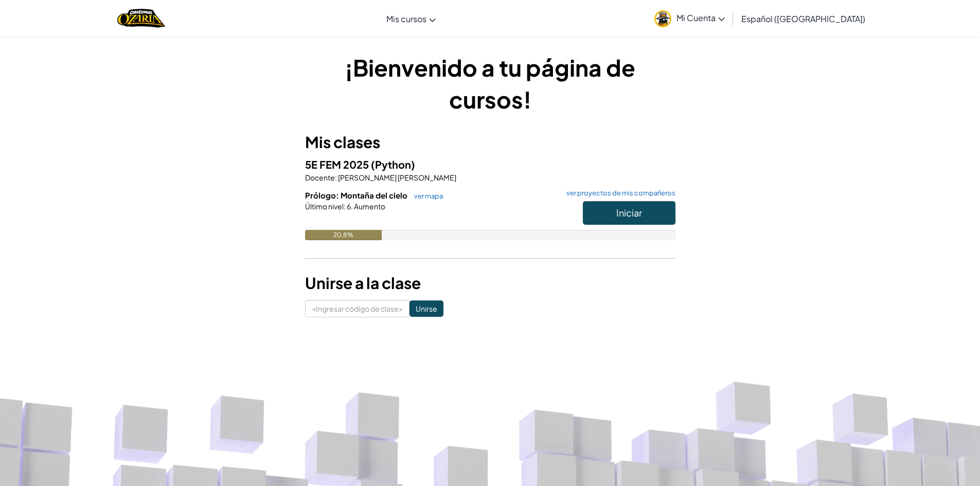 The width and height of the screenshot is (980, 486). Describe the element at coordinates (141, 18) in the screenshot. I see `a: Logotipo de Ozaria de CodeCombat` at that location.